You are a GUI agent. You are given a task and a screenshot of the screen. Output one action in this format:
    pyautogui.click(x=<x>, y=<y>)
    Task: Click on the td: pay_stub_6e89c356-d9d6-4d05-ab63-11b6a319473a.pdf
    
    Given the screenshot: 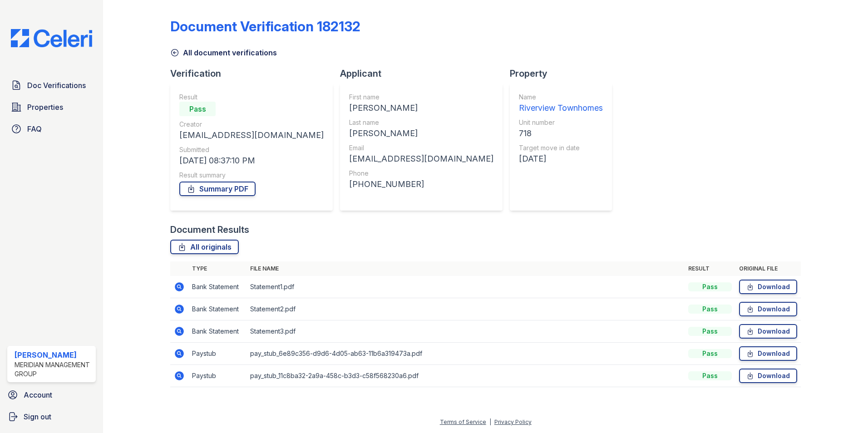 What is the action you would take?
    pyautogui.click(x=466, y=354)
    